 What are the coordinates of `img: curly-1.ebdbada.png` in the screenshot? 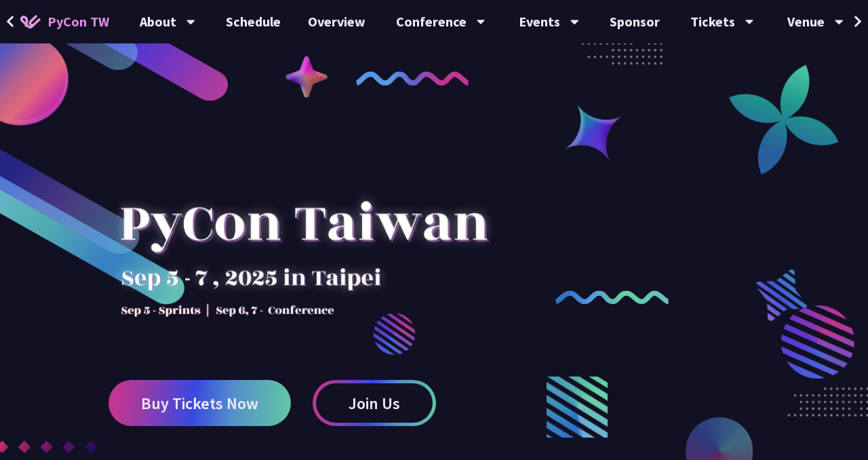 It's located at (413, 78).